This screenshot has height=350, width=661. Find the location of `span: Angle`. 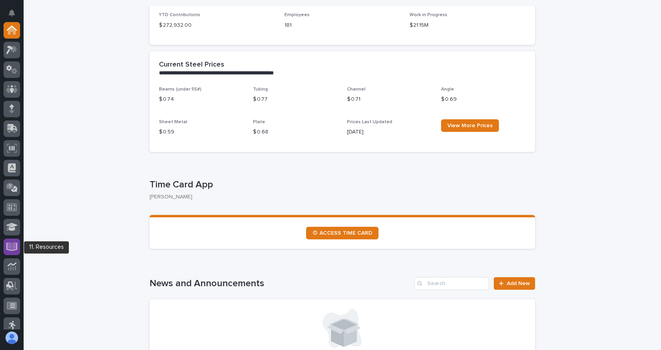

span: Angle is located at coordinates (447, 89).